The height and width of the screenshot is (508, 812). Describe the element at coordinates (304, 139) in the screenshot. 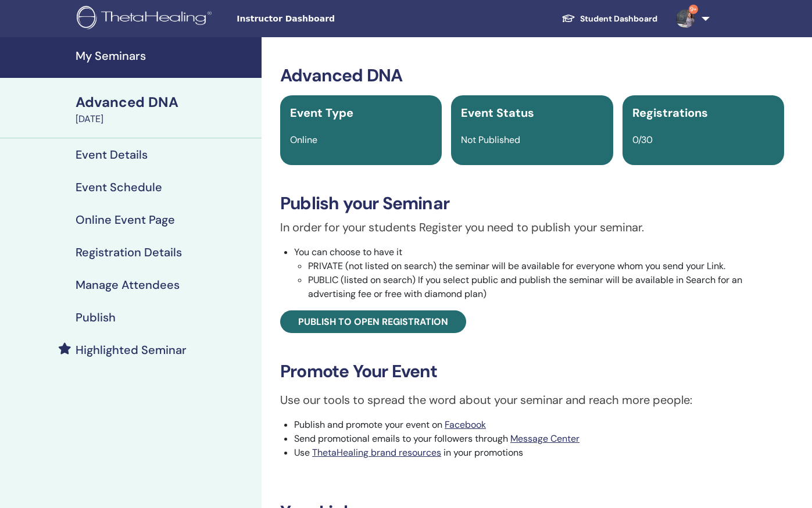

I see `span: Online` at that location.